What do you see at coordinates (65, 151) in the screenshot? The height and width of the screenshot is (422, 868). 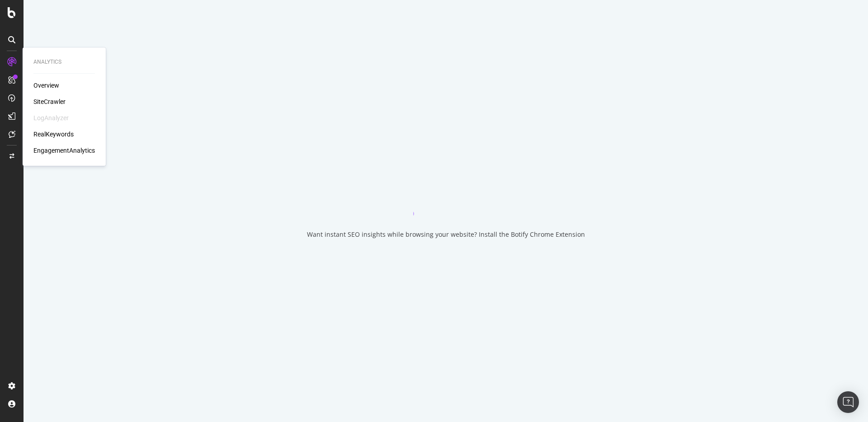 I see `div: EngagementAnalytics` at bounding box center [65, 151].